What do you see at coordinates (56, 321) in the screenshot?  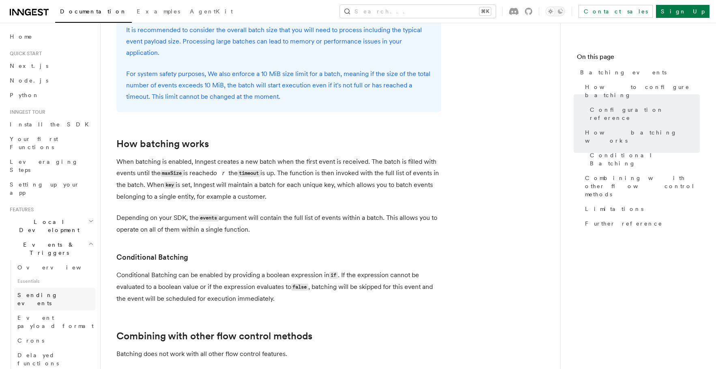 I see `span: Event payload format` at bounding box center [56, 321].